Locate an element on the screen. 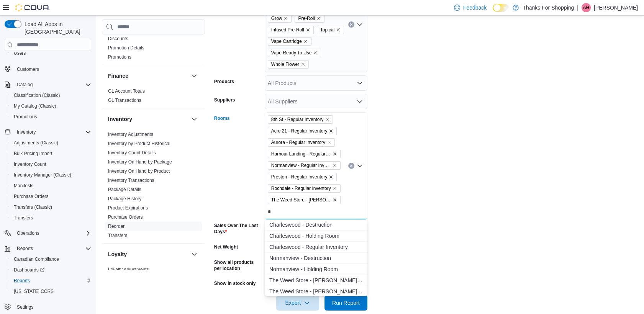 The width and height of the screenshot is (644, 314). span: Manifests is located at coordinates (51, 186).